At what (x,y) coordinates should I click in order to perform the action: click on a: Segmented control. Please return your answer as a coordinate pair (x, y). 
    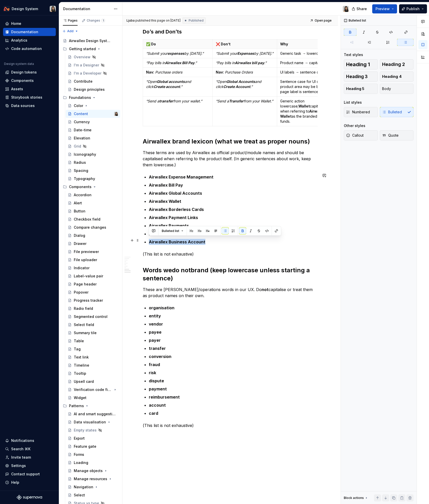
    Looking at the image, I should click on (93, 317).